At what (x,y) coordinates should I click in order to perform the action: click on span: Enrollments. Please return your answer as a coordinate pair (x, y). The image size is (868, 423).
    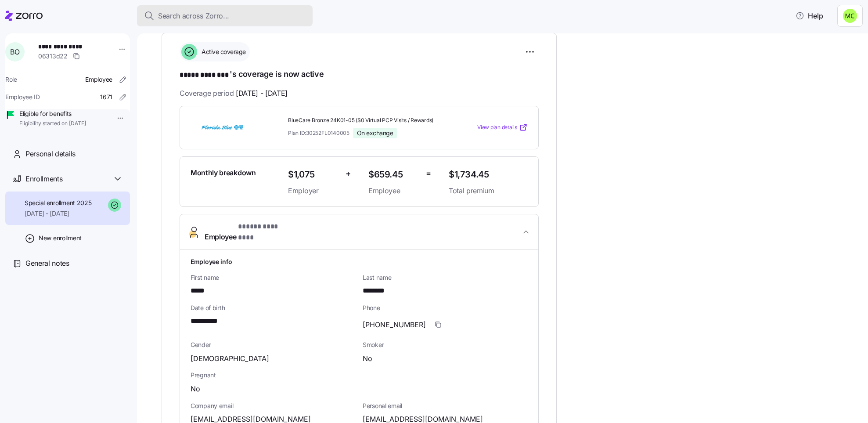
    Looking at the image, I should click on (44, 179).